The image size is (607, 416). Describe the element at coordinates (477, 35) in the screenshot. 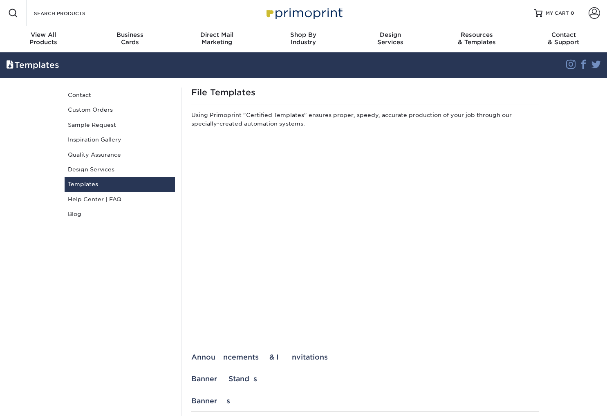

I see `span: Resources` at that location.